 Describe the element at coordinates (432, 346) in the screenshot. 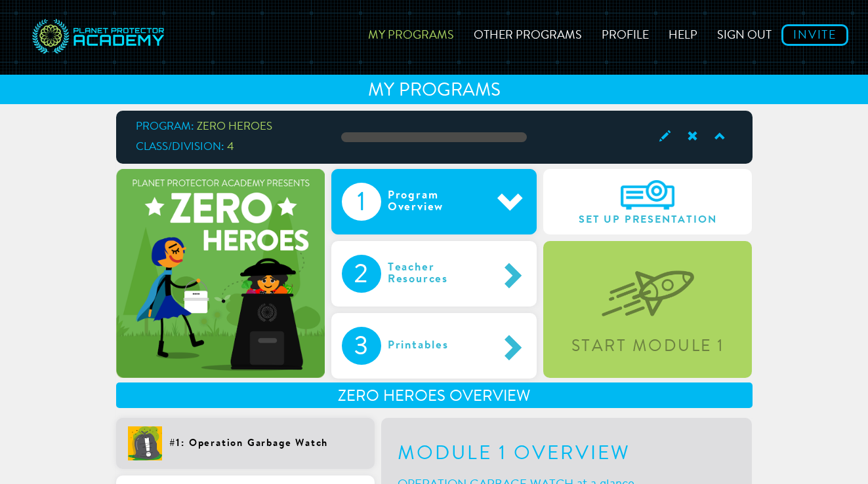

I see `div: Printables` at that location.